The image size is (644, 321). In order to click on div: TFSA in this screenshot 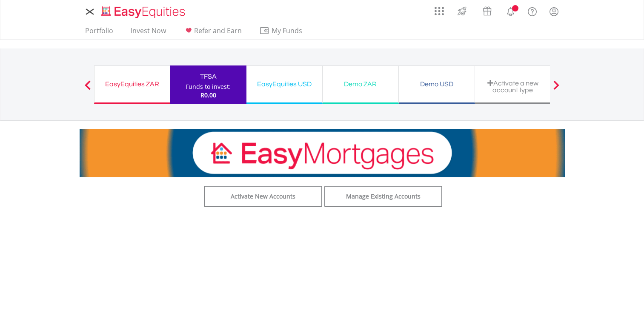, I will do `click(208, 76)`.